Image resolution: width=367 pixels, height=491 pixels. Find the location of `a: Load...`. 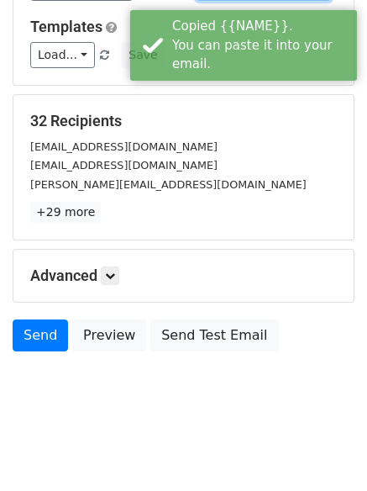

a: Load... is located at coordinates (62, 55).